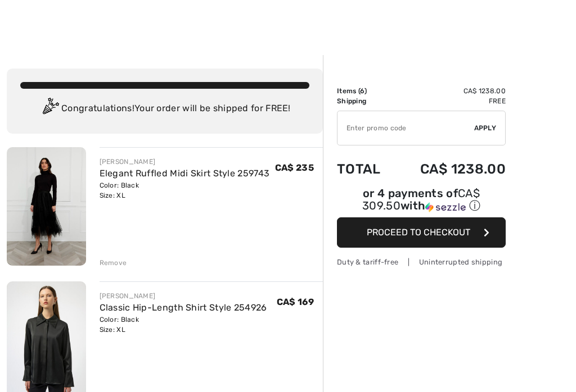 The width and height of the screenshot is (576, 392). What do you see at coordinates (406, 128) in the screenshot?
I see `input: Promo code` at bounding box center [406, 128].